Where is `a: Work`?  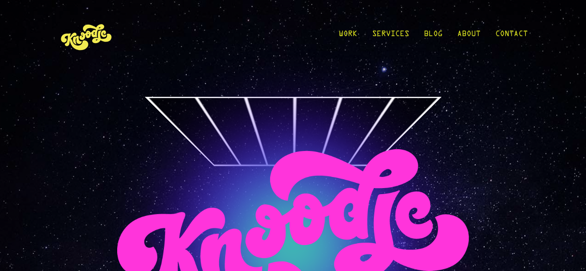 a: Work is located at coordinates (348, 36).